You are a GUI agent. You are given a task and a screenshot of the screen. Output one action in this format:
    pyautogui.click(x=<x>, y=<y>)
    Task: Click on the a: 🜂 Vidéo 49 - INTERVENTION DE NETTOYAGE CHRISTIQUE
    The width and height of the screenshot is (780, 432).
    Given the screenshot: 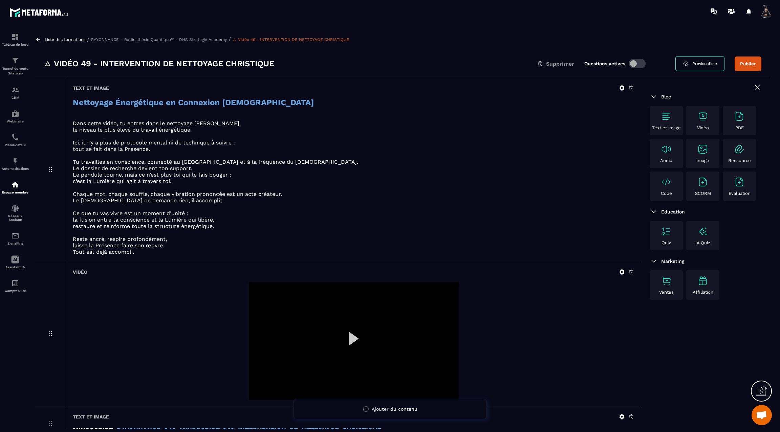 What is the action you would take?
    pyautogui.click(x=291, y=40)
    